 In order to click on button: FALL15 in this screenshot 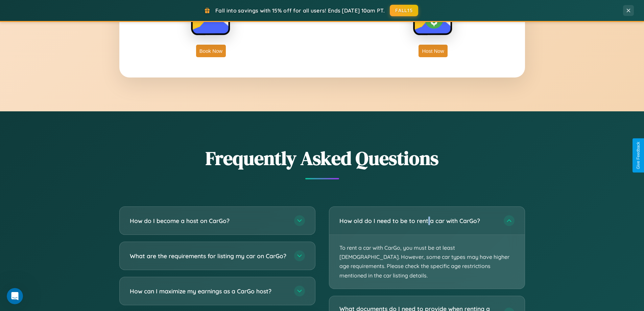, I will do `click(404, 11)`.